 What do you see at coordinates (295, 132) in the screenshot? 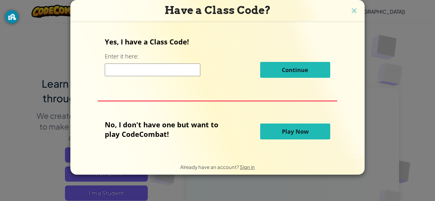
I see `button: Play Now` at bounding box center [295, 132].